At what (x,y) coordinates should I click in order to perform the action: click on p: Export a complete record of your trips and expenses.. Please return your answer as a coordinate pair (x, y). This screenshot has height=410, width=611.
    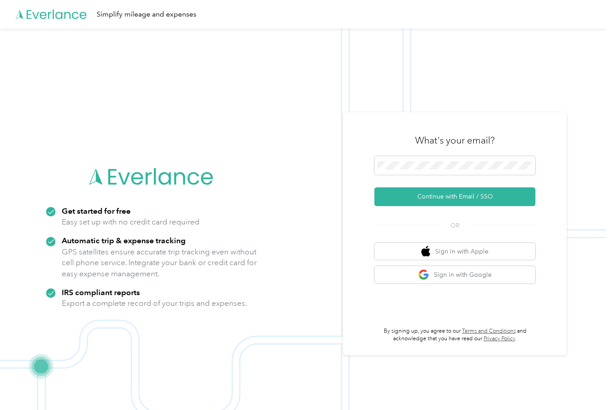
    Looking at the image, I should click on (154, 303).